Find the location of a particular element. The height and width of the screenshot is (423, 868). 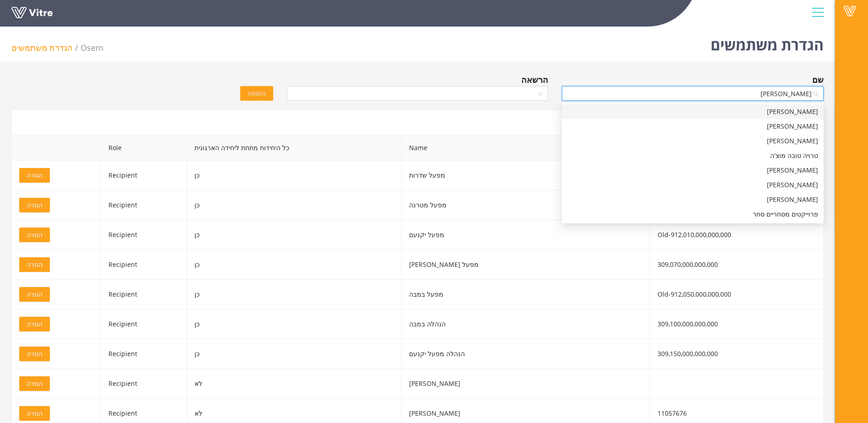

td: מפעל במבה is located at coordinates (526, 295).